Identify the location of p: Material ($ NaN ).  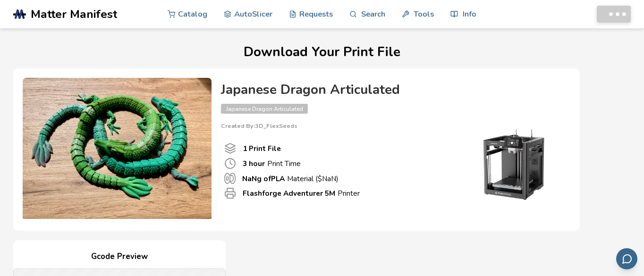
(290, 178).